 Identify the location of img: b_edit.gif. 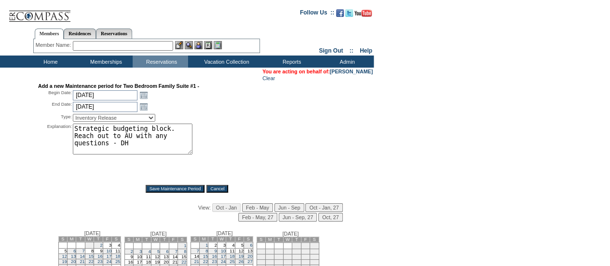
(179, 45).